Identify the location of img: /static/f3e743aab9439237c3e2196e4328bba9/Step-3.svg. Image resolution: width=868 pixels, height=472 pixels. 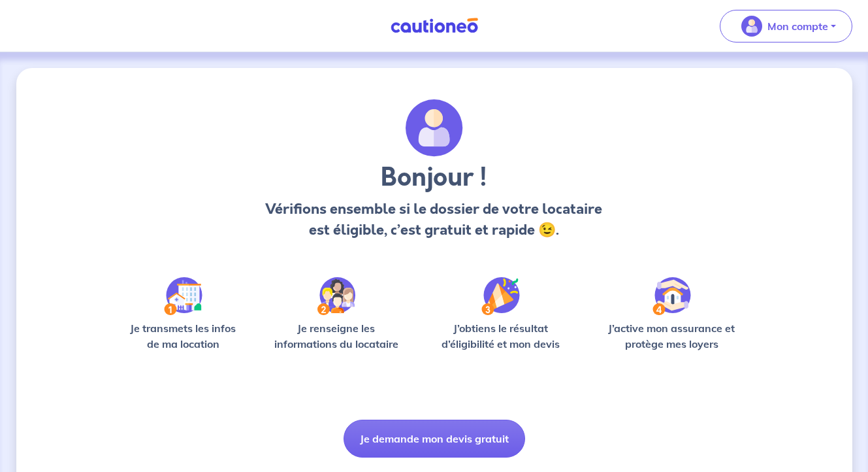
(500, 296).